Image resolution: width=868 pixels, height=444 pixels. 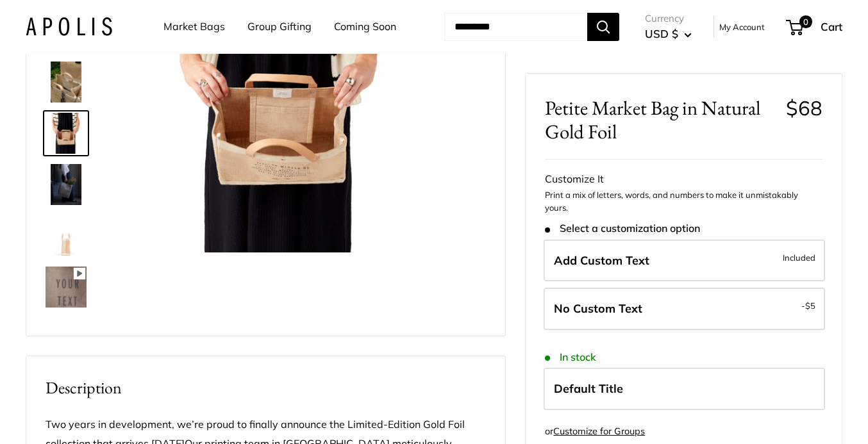 I want to click on span: Add Custom Text, so click(x=601, y=260).